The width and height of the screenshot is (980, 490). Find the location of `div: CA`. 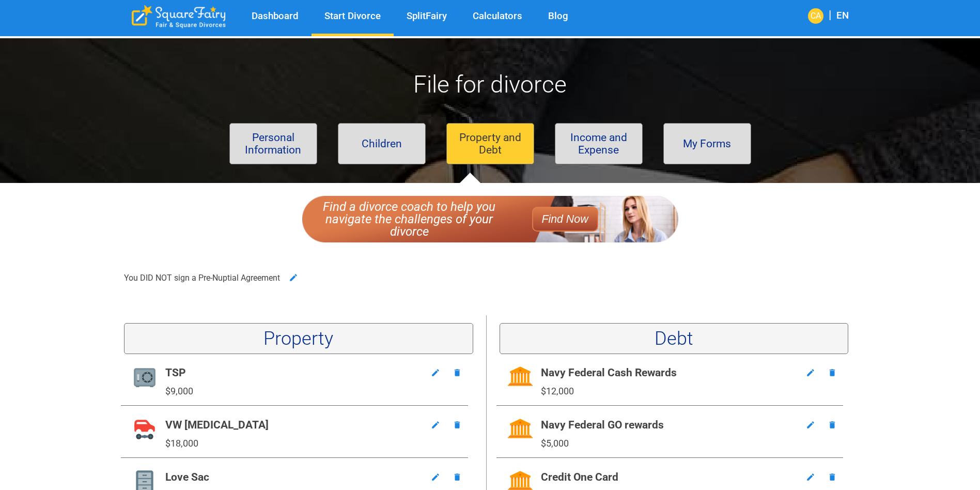

div: CA is located at coordinates (816, 16).